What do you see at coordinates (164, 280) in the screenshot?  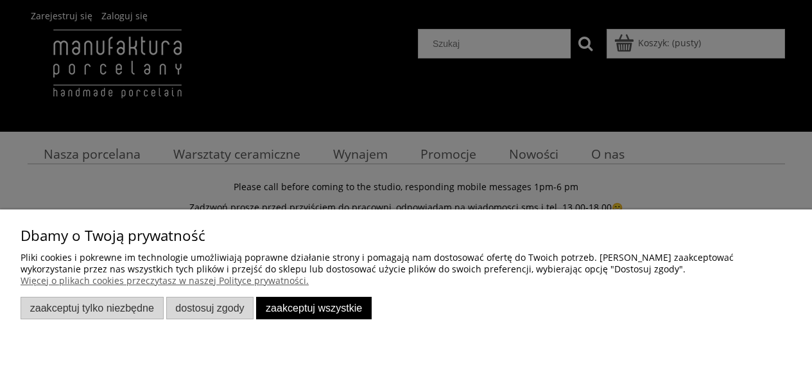 I see `a: Więcej o plikach cookies przeczytasz w naszej Polityce prywatności.` at bounding box center [164, 280].